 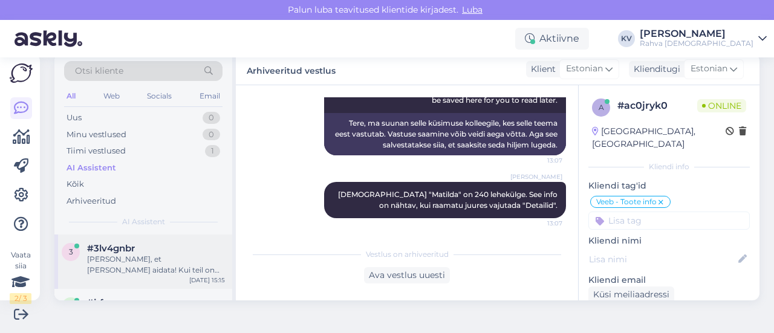 What do you see at coordinates (71, 251) in the screenshot?
I see `span: 3` at bounding box center [71, 251].